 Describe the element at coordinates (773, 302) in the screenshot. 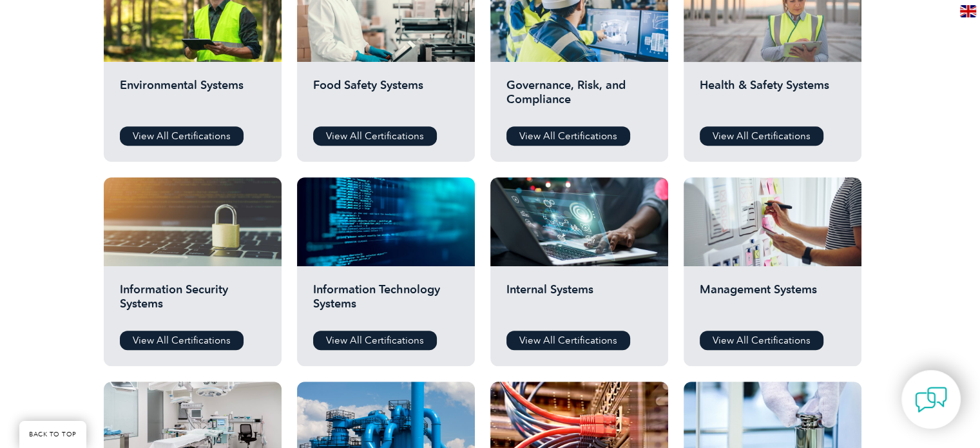

I see `h2: Management Systems` at that location.